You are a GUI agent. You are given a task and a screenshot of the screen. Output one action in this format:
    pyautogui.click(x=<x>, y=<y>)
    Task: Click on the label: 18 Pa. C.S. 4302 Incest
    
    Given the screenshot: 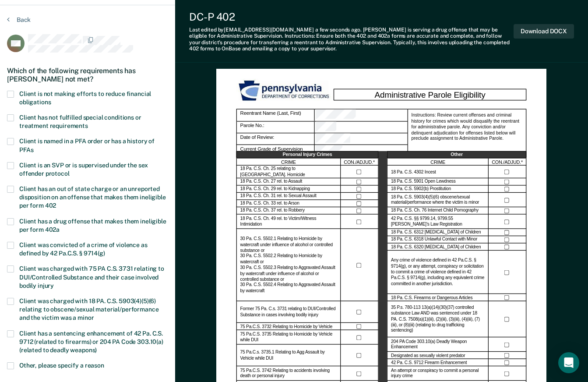 What is the action you would take?
    pyautogui.click(x=413, y=172)
    